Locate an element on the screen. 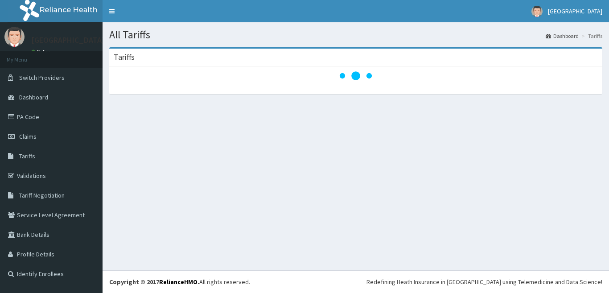 The height and width of the screenshot is (293, 609). span: Tariffs is located at coordinates (27, 156).